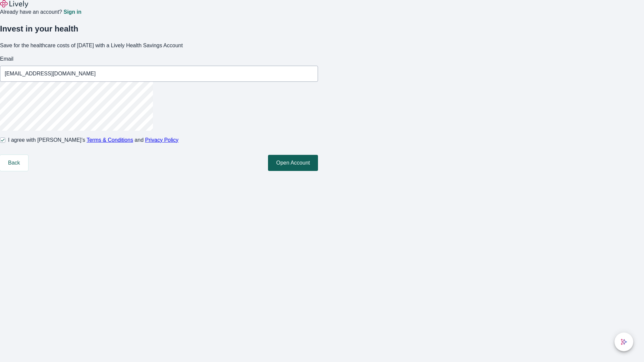 This screenshot has width=644, height=362. What do you see at coordinates (72, 12) in the screenshot?
I see `div: Sign in` at bounding box center [72, 12].